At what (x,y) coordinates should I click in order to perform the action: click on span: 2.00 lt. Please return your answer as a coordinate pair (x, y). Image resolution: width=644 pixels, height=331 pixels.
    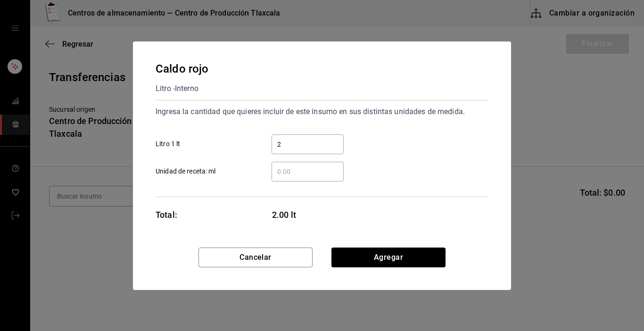
    Looking at the image, I should click on (308, 214).